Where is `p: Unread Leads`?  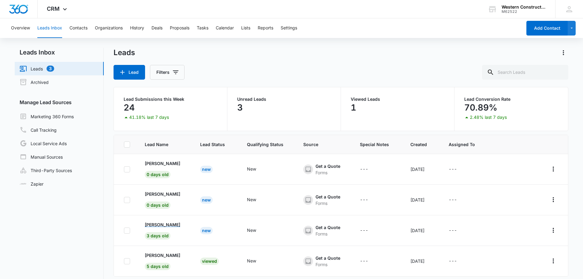
p: Unread Leads is located at coordinates (284, 99).